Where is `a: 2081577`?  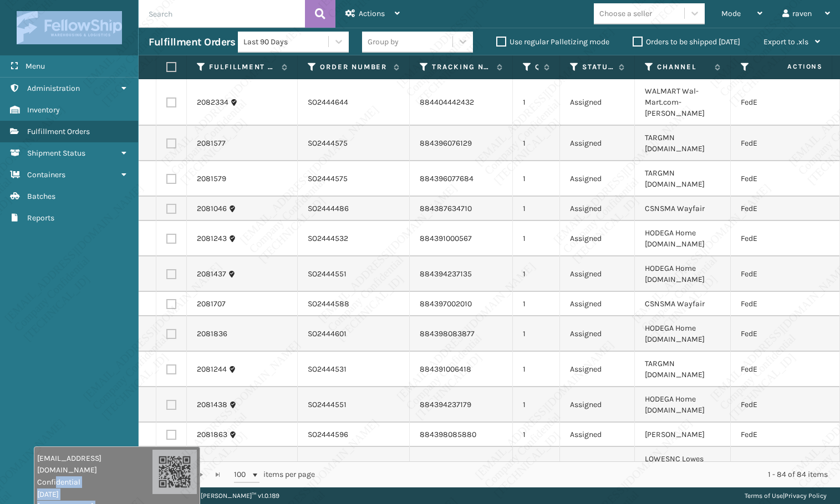
a: 2081577 is located at coordinates (211, 144).